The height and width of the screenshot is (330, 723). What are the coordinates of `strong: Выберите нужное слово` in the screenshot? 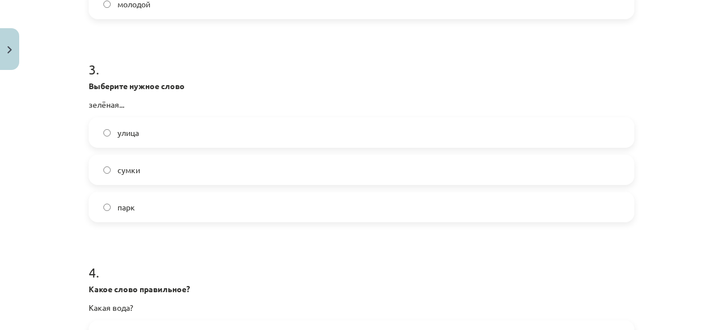 It's located at (137, 86).